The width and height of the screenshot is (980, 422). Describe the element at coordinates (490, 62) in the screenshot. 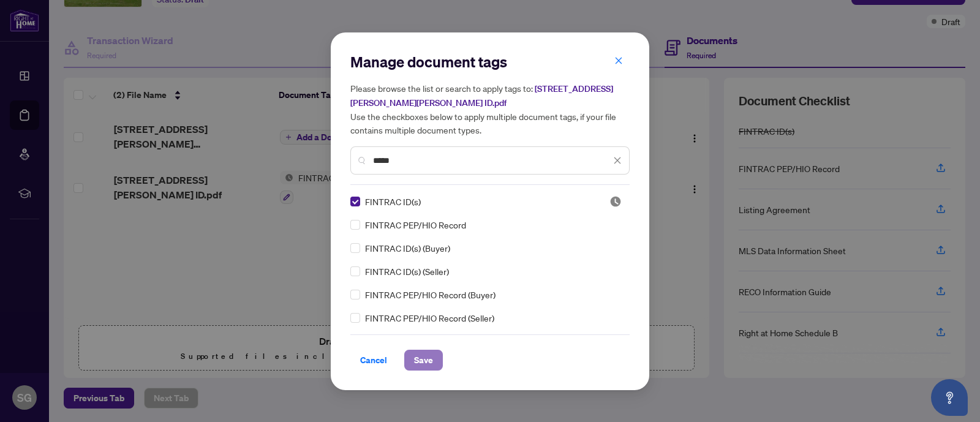

I see `h2: Manage document tags` at that location.